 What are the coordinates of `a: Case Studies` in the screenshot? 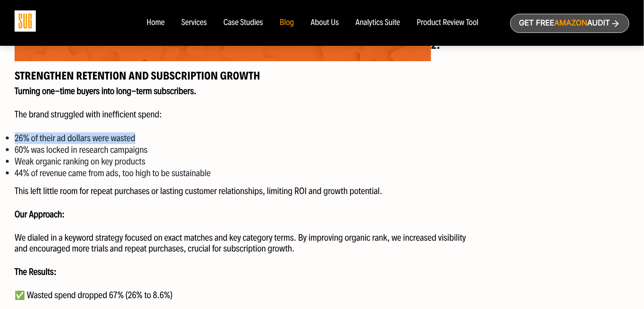 It's located at (243, 23).